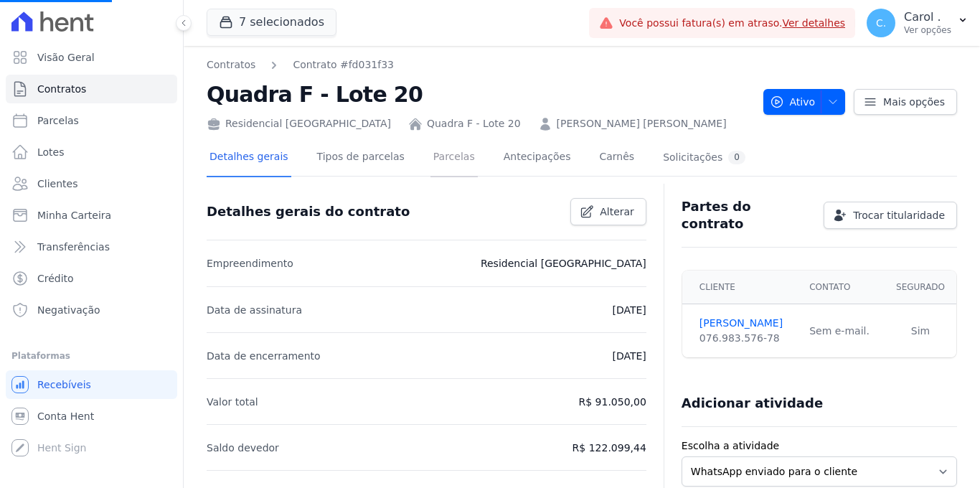  What do you see at coordinates (51, 152) in the screenshot?
I see `span: Lotes` at bounding box center [51, 152].